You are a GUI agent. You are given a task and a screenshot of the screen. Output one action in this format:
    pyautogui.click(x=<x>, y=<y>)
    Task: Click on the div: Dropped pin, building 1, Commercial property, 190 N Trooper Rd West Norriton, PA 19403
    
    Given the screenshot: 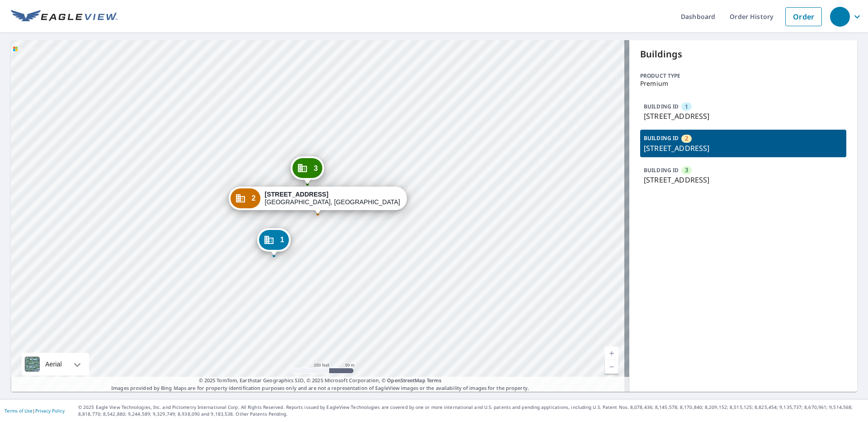 What is the action you would take?
    pyautogui.click(x=274, y=242)
    